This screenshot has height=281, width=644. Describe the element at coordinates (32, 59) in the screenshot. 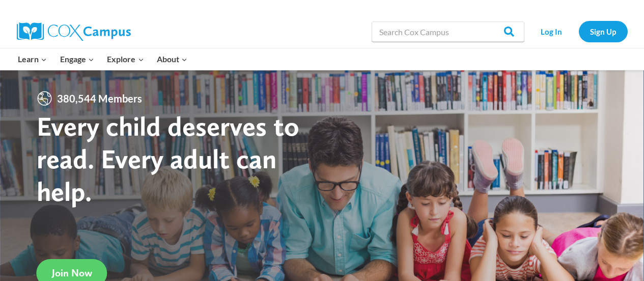

I see `span: Learn` at that location.